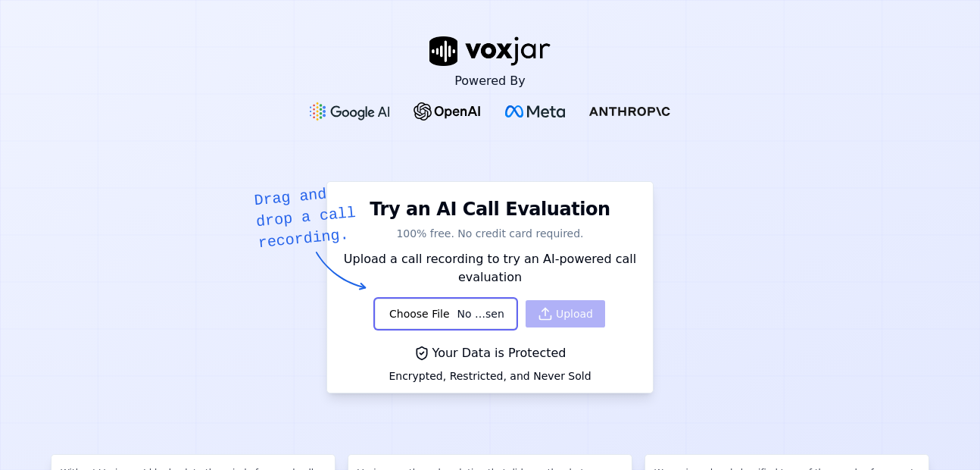 The image size is (980, 470). What do you see at coordinates (535, 111) in the screenshot?
I see `img: Meta Logo` at bounding box center [535, 111].